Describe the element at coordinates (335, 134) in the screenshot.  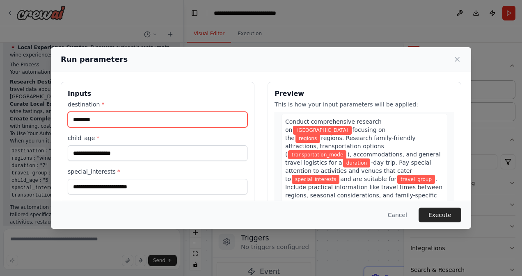
I see `span: focusing on the` at that location.